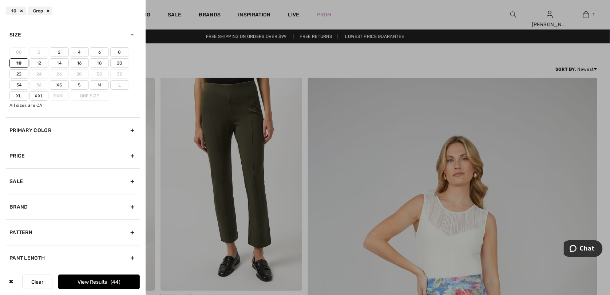  I want to click on span: 44, so click(115, 282).